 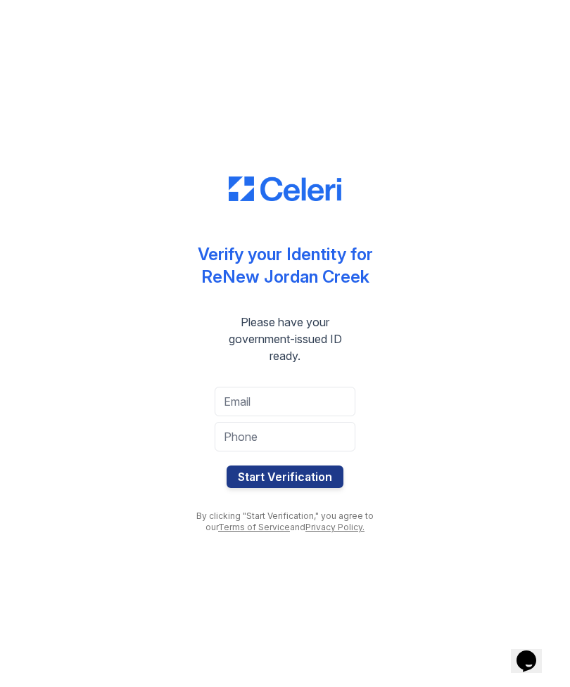 I want to click on input: Phone, so click(x=285, y=437).